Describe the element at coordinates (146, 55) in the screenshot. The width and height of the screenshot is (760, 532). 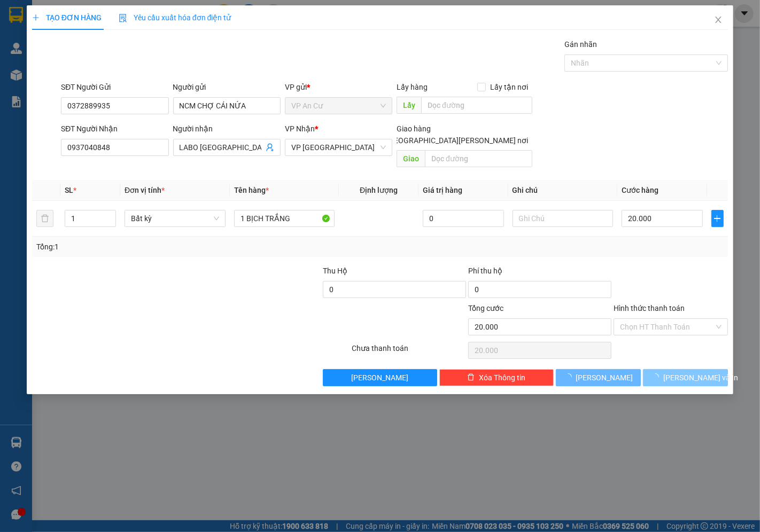
I see `div: 0901790368` at that location.